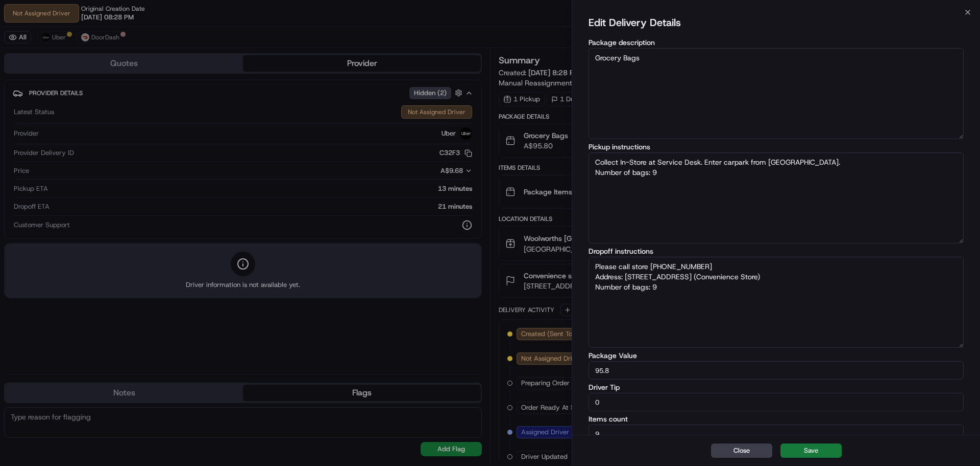 The height and width of the screenshot is (466, 980). I want to click on input: Clear, so click(98, 71).